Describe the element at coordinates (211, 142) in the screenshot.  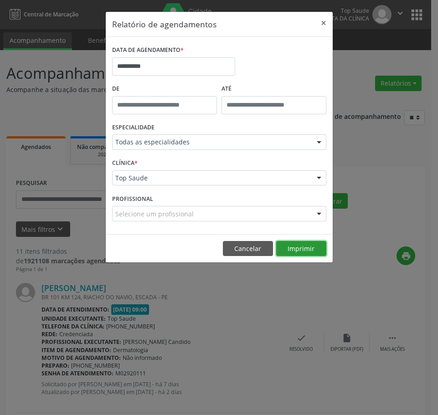
I see `span: Todas as especialidades` at that location.